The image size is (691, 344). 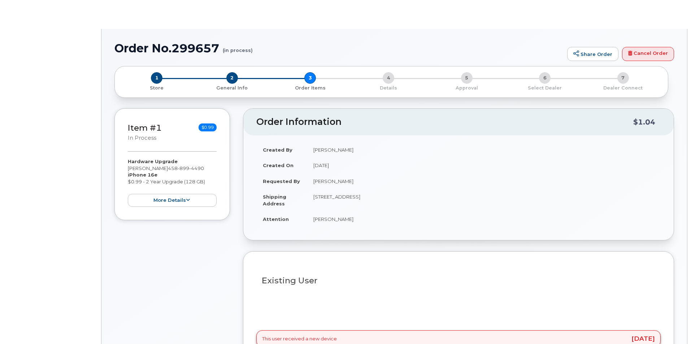 What do you see at coordinates (142, 138) in the screenshot?
I see `small: in process` at bounding box center [142, 138].